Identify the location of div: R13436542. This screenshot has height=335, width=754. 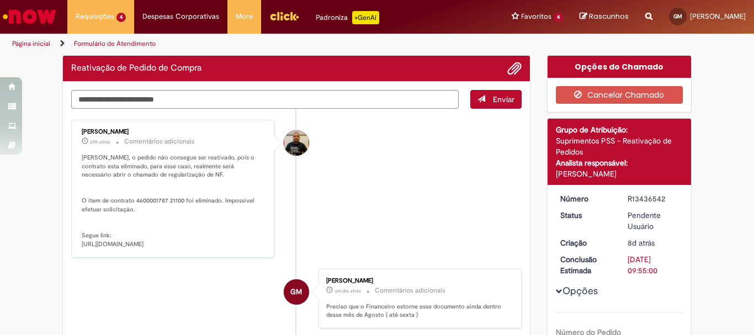
(653, 199).